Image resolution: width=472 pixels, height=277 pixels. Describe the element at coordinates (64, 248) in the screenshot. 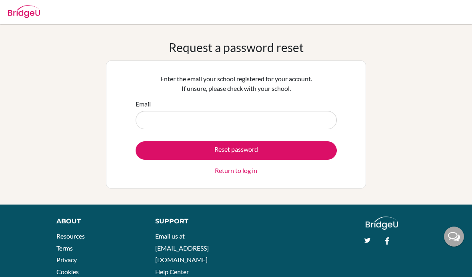

I see `a: Terms` at that location.